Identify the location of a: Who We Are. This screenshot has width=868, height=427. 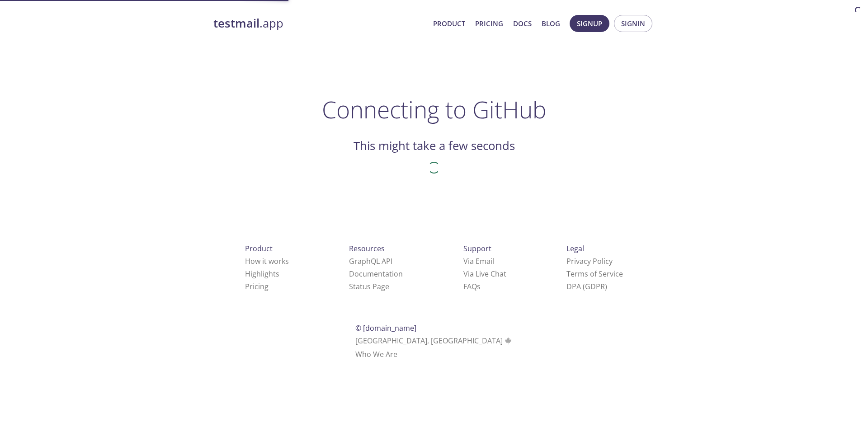
(376, 354).